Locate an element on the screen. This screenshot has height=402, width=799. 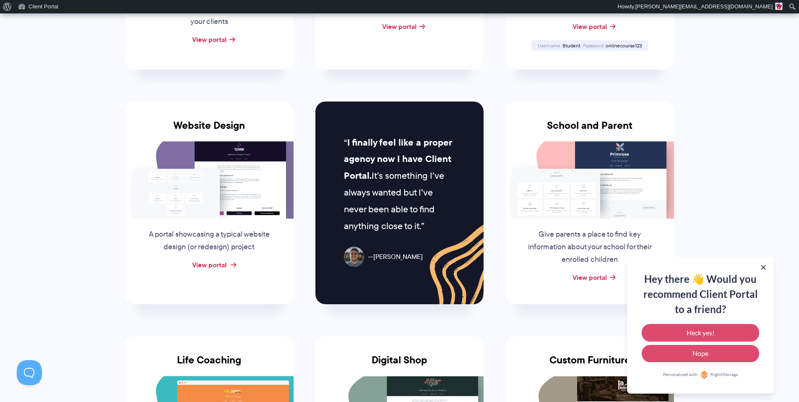
strong: I finally feel like a proper agency now I have Client Portal. is located at coordinates (398, 159).